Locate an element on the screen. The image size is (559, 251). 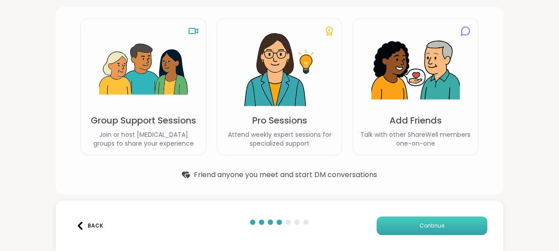
span: Friend anyone you meet and start DM conversations is located at coordinates (285, 175).